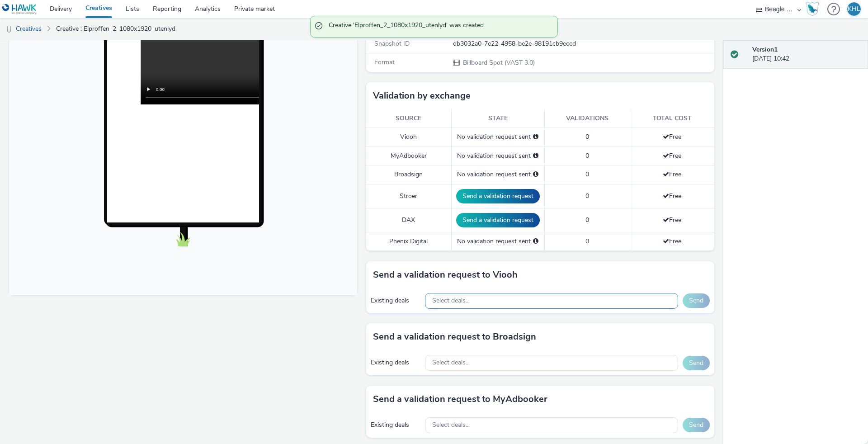  Describe the element at coordinates (460, 399) in the screenshot. I see `h3: Send a validation request to MyAdbooker` at that location.